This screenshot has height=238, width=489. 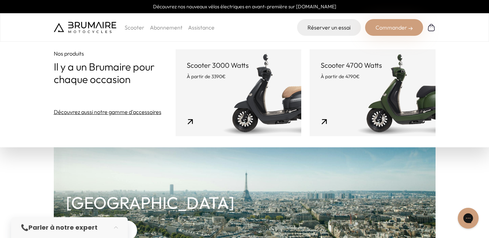 I want to click on a: Abonnement, so click(x=166, y=27).